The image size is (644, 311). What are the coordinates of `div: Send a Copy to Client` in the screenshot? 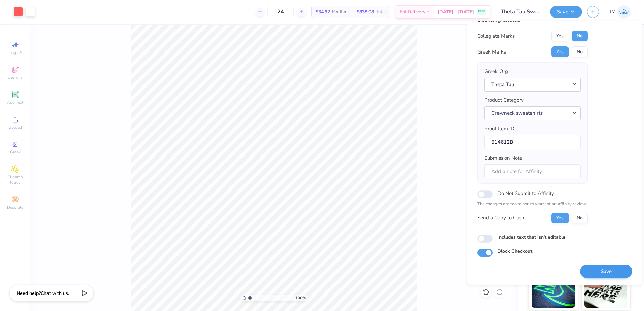 It's located at (501, 218).